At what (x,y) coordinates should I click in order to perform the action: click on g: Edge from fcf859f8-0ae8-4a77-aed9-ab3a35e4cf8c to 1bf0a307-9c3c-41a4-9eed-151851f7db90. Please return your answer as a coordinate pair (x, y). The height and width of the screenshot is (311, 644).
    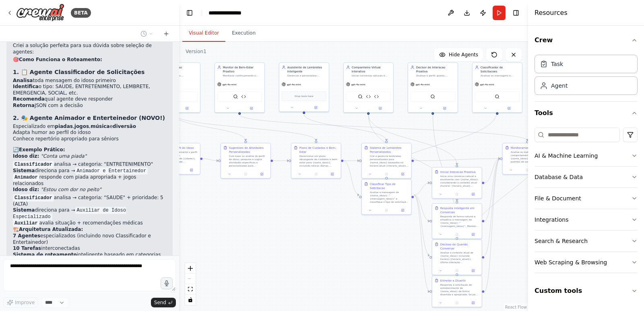
    Looking at the image, I should click on (421, 225).